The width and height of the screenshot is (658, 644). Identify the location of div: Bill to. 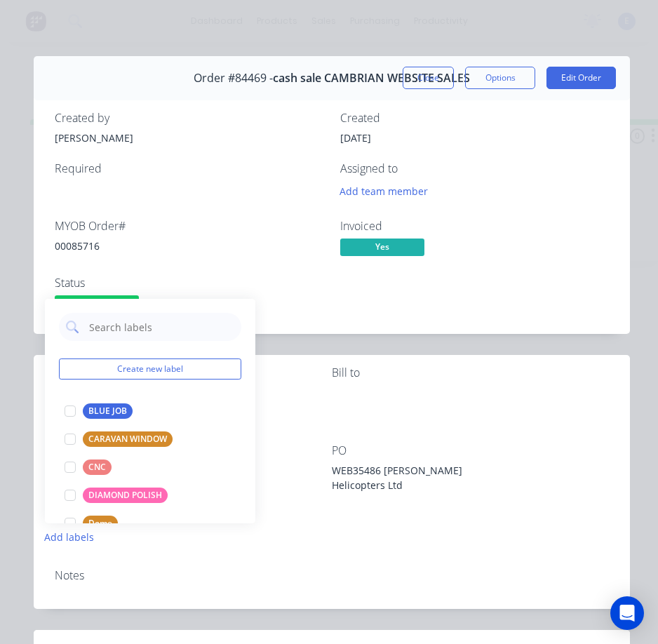
(475, 372).